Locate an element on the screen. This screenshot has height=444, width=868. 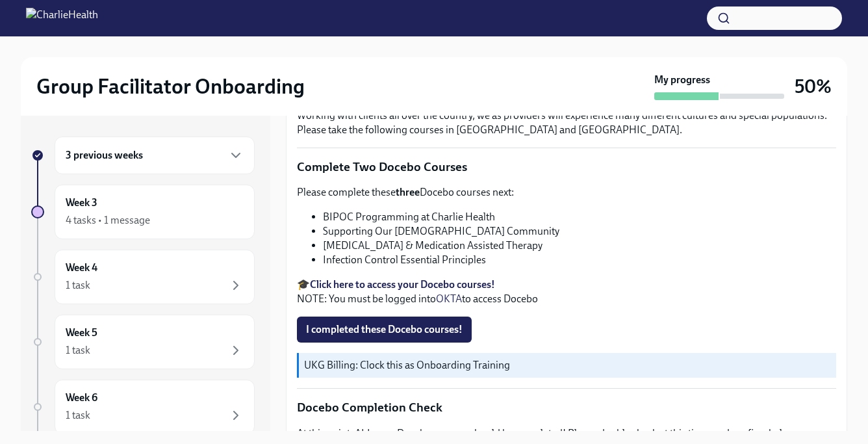
h6: Week 3 is located at coordinates (81, 203).